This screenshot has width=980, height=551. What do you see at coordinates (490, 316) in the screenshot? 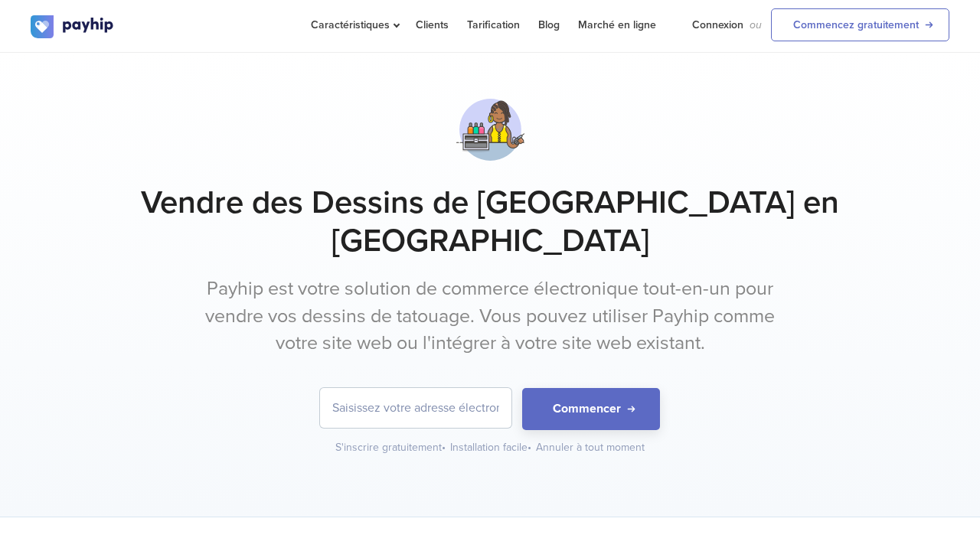
I see `p: Payhip est votre solution de commerce électronique tout-en-un pour vendre vos dessins de tatouage...` at bounding box center [490, 316].